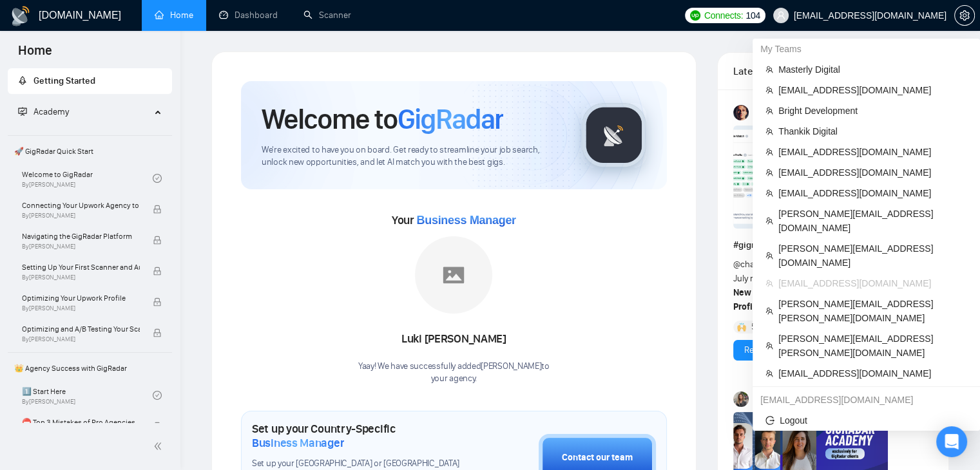 The height and width of the screenshot is (470, 980). What do you see at coordinates (780, 15) in the screenshot?
I see `span: user` at bounding box center [780, 15].